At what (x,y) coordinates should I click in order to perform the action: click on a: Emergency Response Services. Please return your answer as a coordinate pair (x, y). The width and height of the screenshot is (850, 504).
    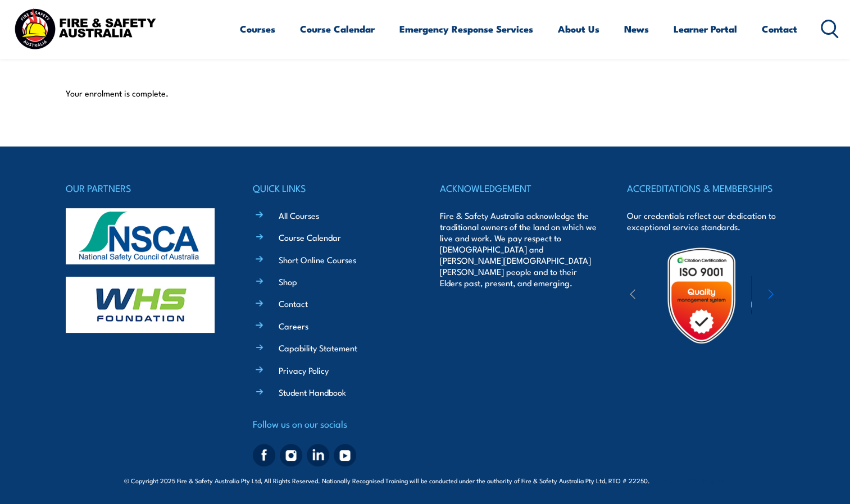
    Looking at the image, I should click on (466, 28).